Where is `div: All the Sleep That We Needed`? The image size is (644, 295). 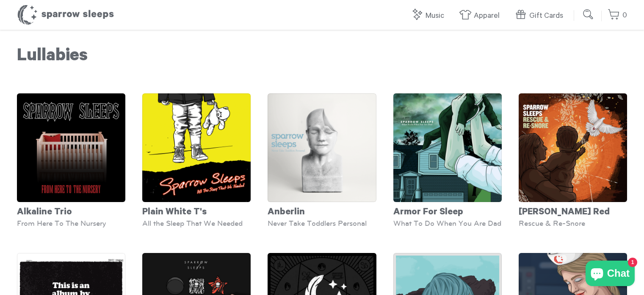 div: All the Sleep That We Needed is located at coordinates (197, 223).